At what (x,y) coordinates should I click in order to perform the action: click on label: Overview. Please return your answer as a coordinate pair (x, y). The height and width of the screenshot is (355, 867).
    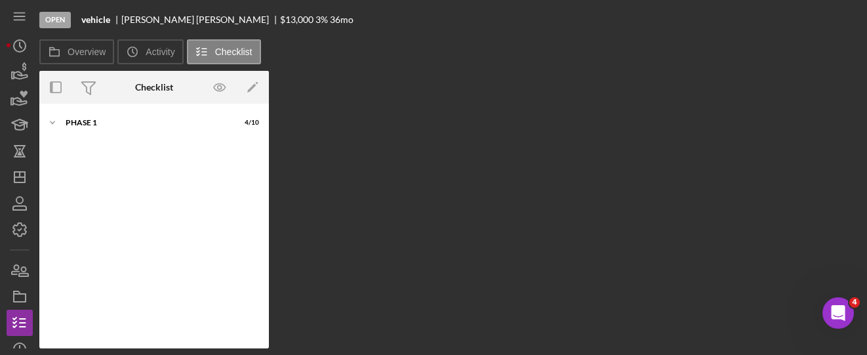
    Looking at the image, I should click on (87, 52).